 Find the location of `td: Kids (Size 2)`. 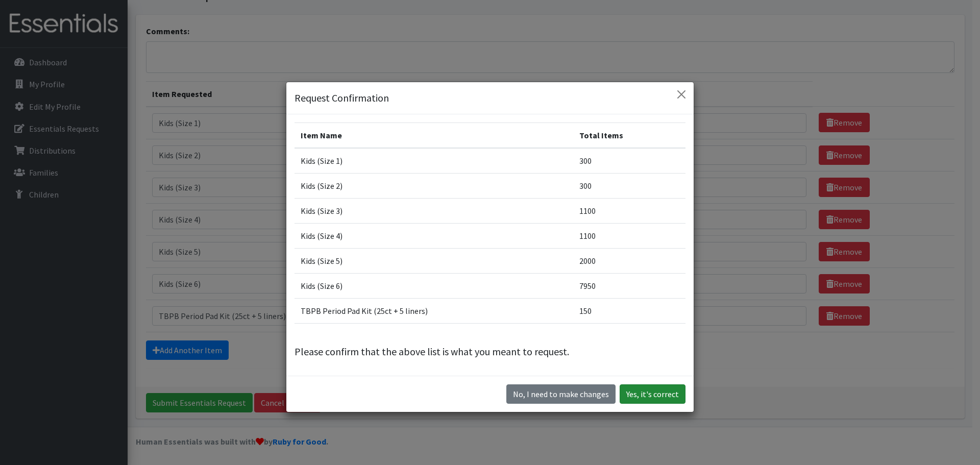

td: Kids (Size 2) is located at coordinates (434, 185).